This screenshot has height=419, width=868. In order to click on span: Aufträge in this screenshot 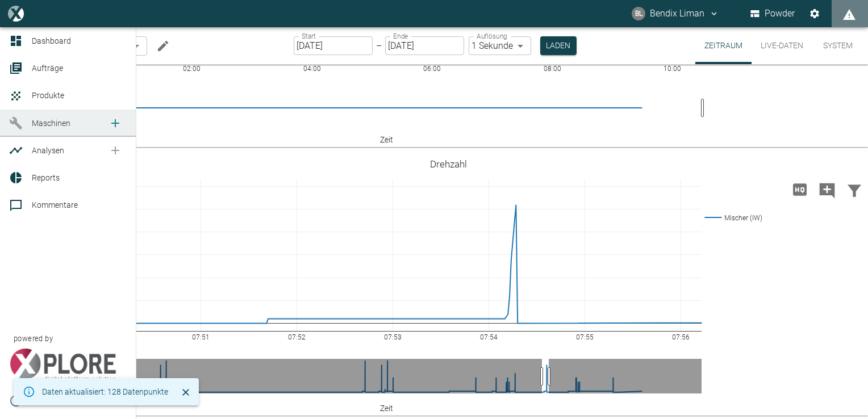, I will do `click(47, 68)`.